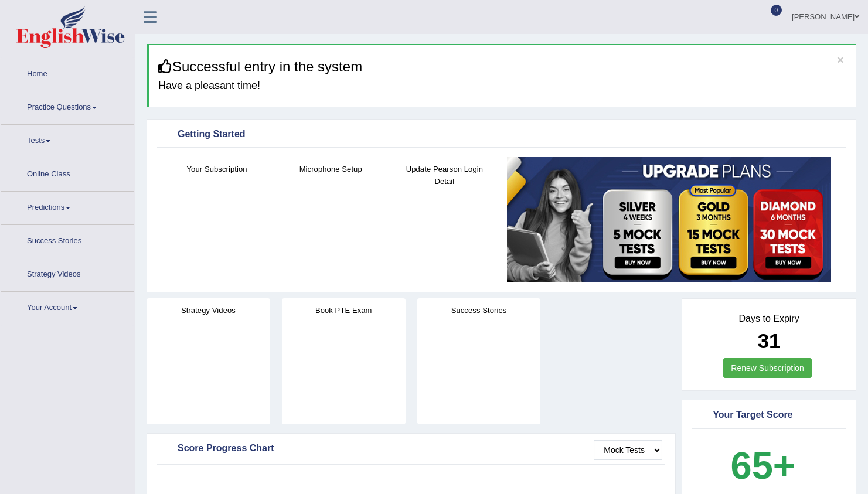 The width and height of the screenshot is (868, 494). What do you see at coordinates (769, 319) in the screenshot?
I see `h4: Days to Expiry` at bounding box center [769, 319].